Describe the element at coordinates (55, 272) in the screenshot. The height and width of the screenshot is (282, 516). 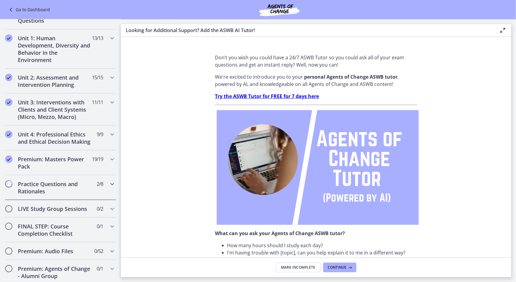
I see `h2: Premium: Agents of Change - Alumni Group` at that location.